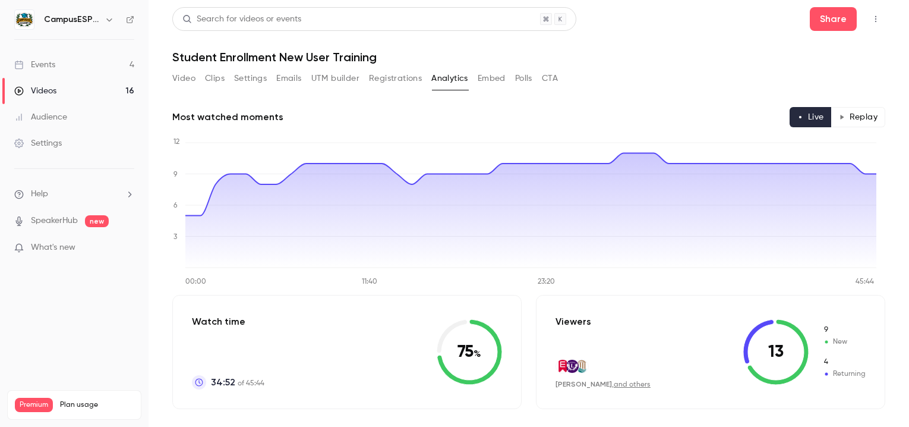 The image size is (909, 427). Describe the element at coordinates (370, 282) in the screenshot. I see `tspan: 11:40` at that location.